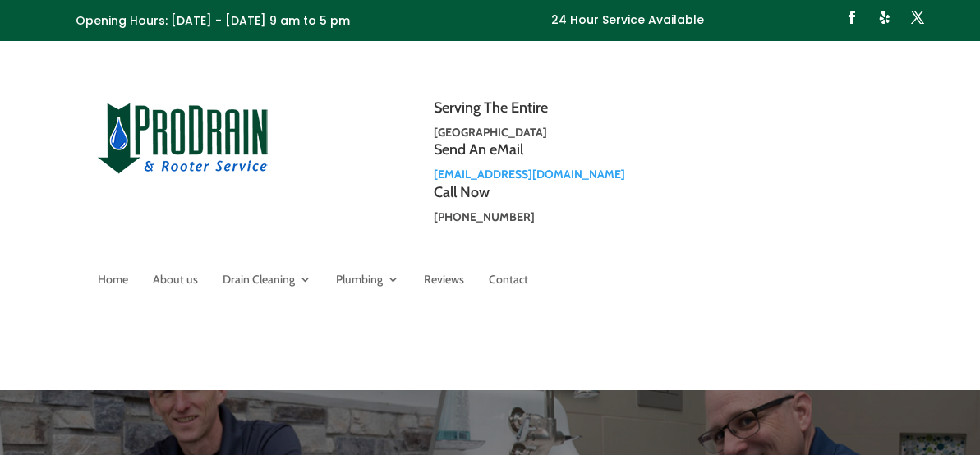 This screenshot has height=455, width=980. What do you see at coordinates (917, 17) in the screenshot?
I see `a: Follow on X` at bounding box center [917, 17].